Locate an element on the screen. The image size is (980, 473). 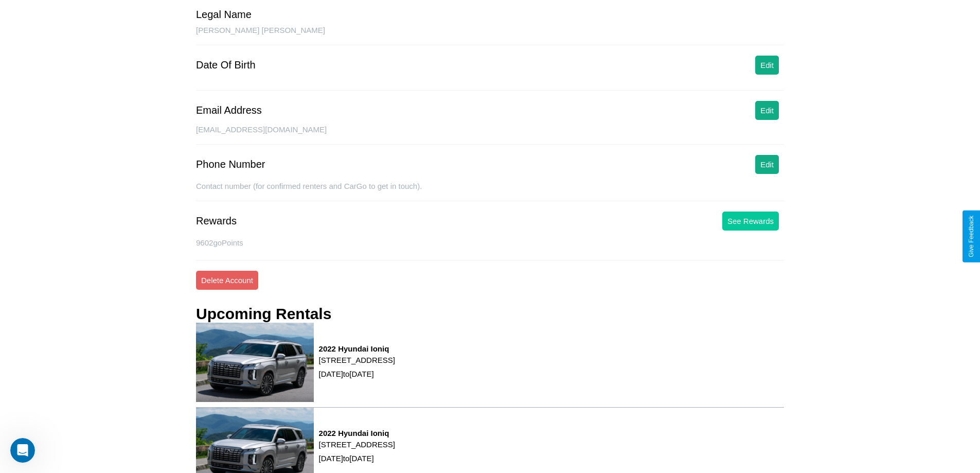
div: Rewards is located at coordinates (216, 221).